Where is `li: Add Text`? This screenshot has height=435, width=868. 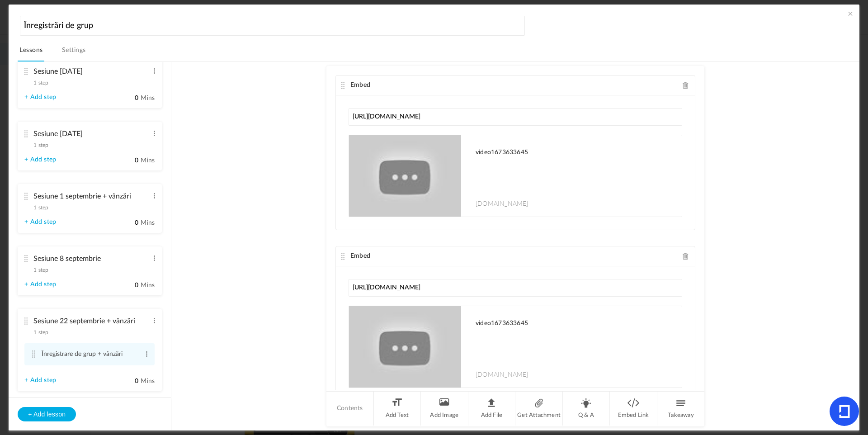
li: Add Text is located at coordinates (398, 408).